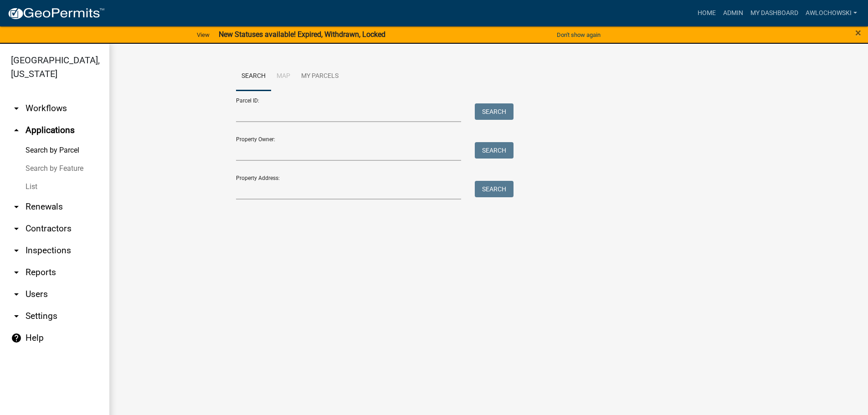  What do you see at coordinates (320, 76) in the screenshot?
I see `a: My Parcels` at bounding box center [320, 76].